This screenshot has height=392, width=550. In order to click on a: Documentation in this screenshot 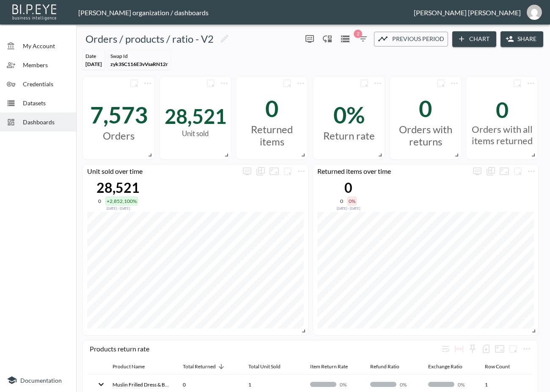, I will do `click(38, 380)`.